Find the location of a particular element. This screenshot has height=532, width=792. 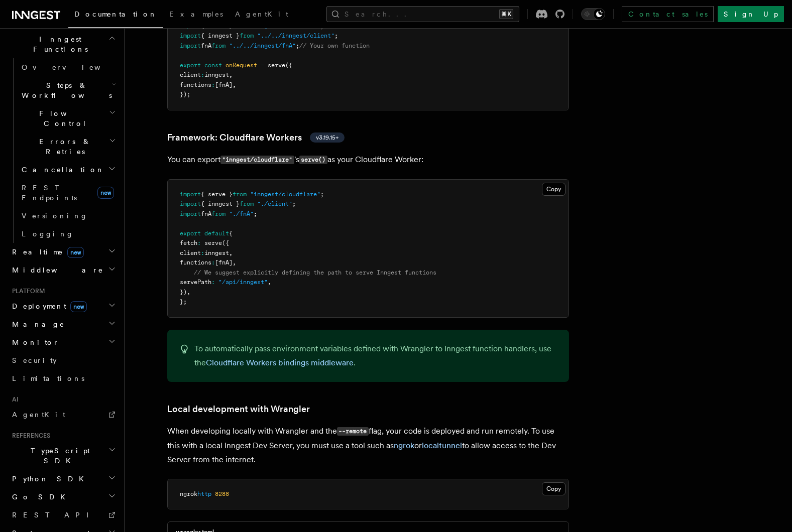

a: Limitations is located at coordinates (63, 379).